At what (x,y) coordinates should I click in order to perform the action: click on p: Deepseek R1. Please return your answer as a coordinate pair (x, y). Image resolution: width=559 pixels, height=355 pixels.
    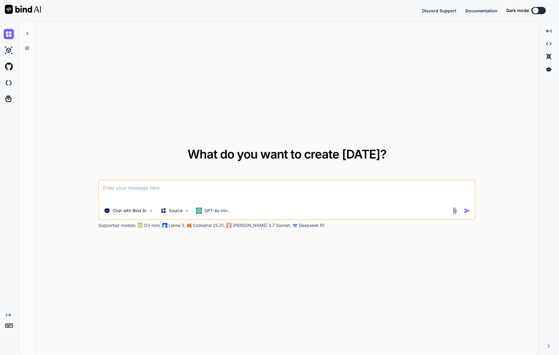
    Looking at the image, I should click on (312, 225).